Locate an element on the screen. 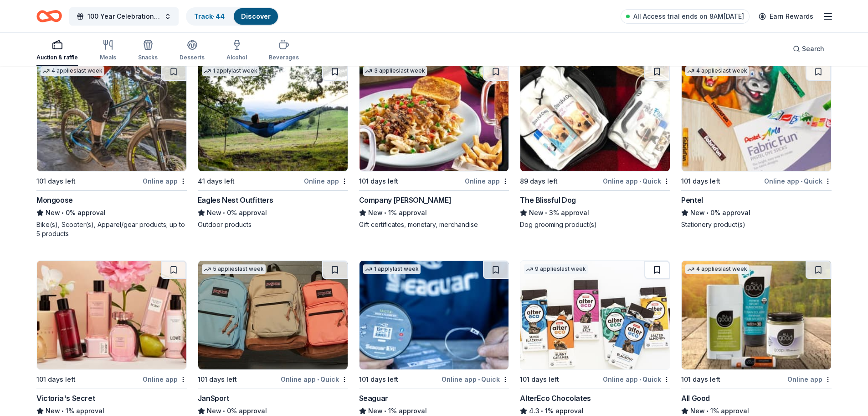 The image size is (868, 416). div: 3% approval is located at coordinates (595, 213).